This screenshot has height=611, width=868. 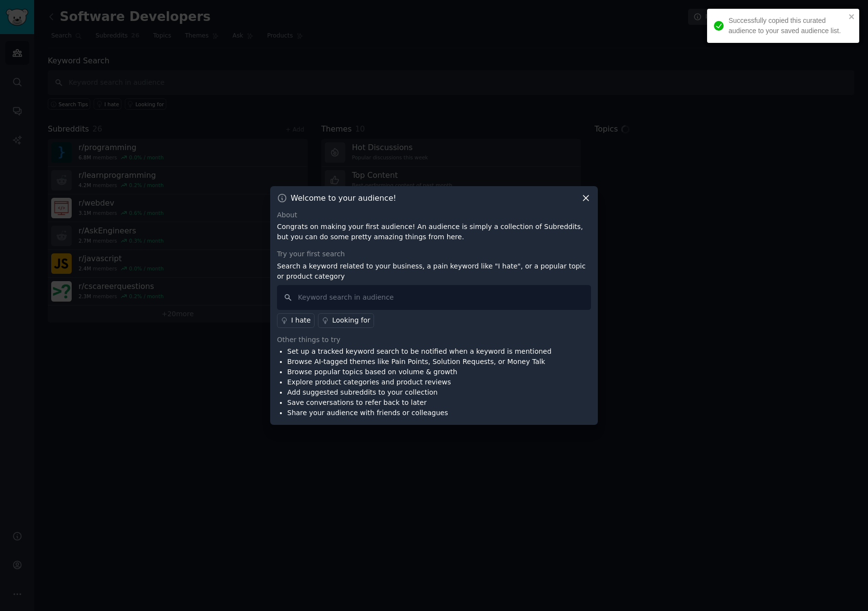 What do you see at coordinates (420, 392) in the screenshot?
I see `li: Add suggested subreddits to your collection` at bounding box center [420, 392].